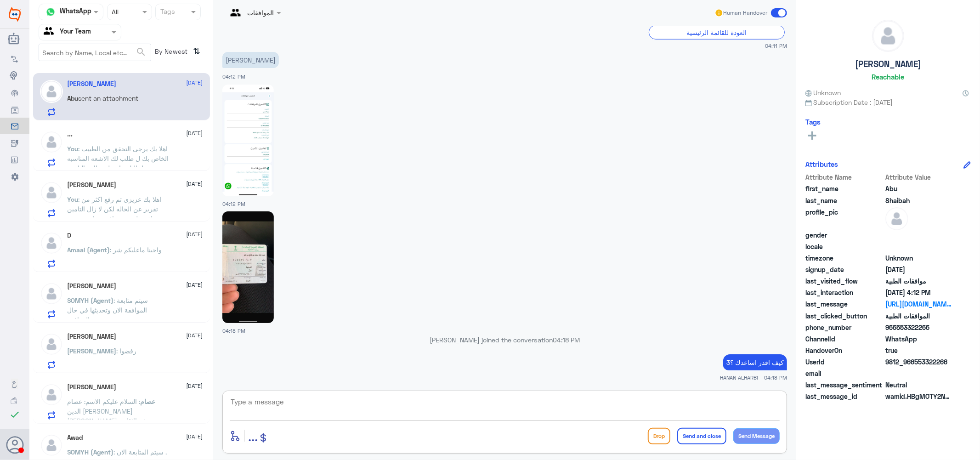  I want to click on span: : رفضوا, so click(127, 350).